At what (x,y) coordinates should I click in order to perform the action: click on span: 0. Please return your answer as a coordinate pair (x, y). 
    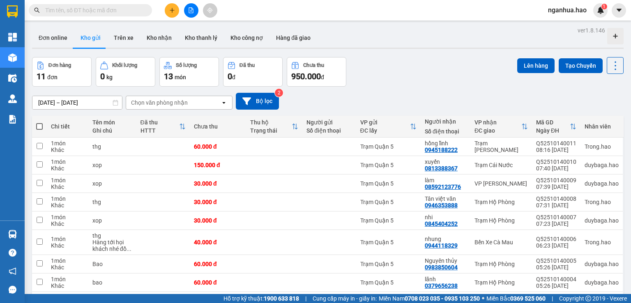
    Looking at the image, I should click on (230, 76).